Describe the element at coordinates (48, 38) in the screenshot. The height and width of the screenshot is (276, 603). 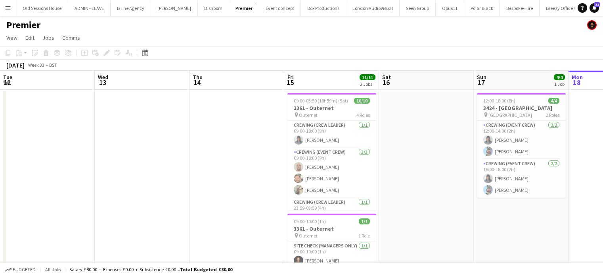
I see `span: Jobs` at that location.